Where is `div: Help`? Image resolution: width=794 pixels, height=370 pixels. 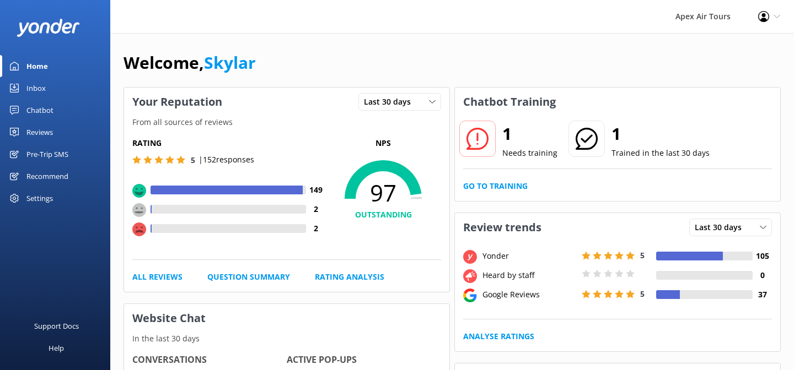 div: Help is located at coordinates (56, 348).